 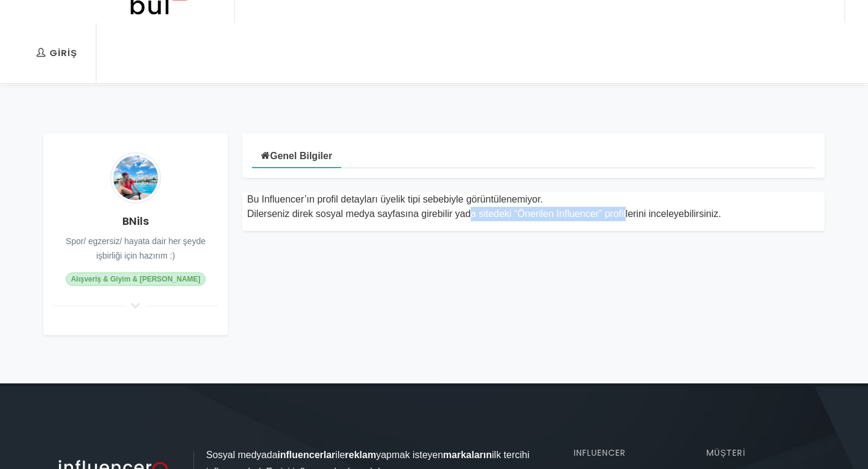 What do you see at coordinates (361, 455) in the screenshot?
I see `strong: reklam` at bounding box center [361, 455].